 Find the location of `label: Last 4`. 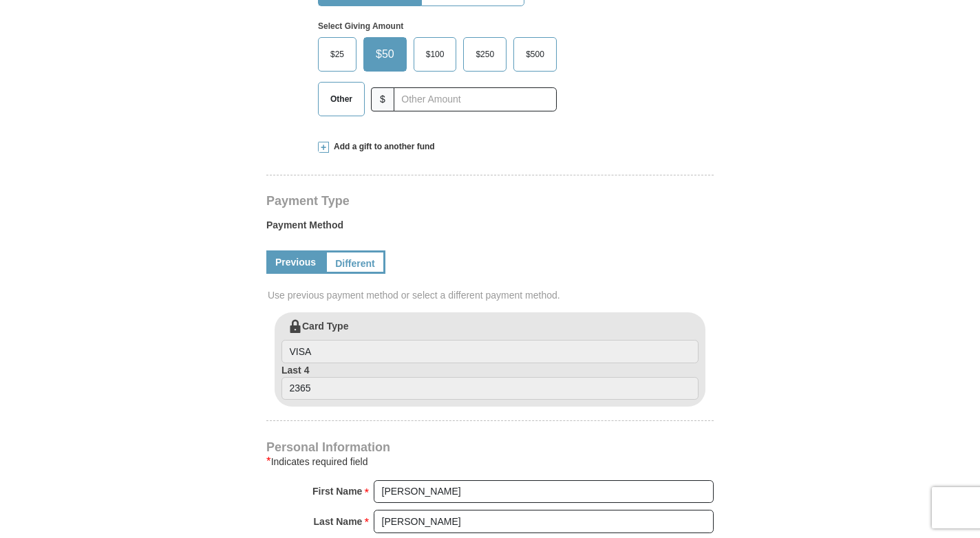

label: Last 4 is located at coordinates (490, 382).